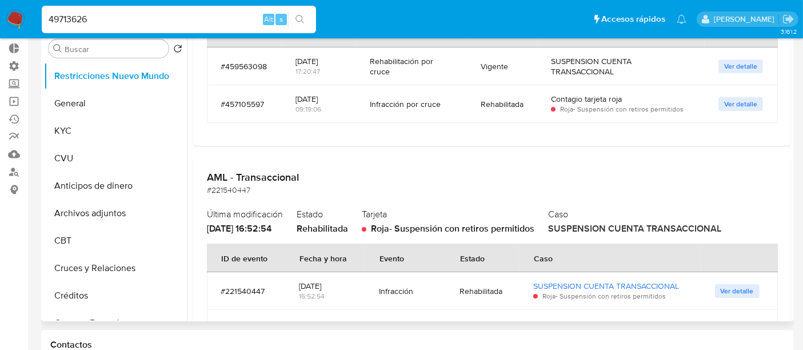 The image size is (803, 350). I want to click on a: Salir, so click(788, 19).